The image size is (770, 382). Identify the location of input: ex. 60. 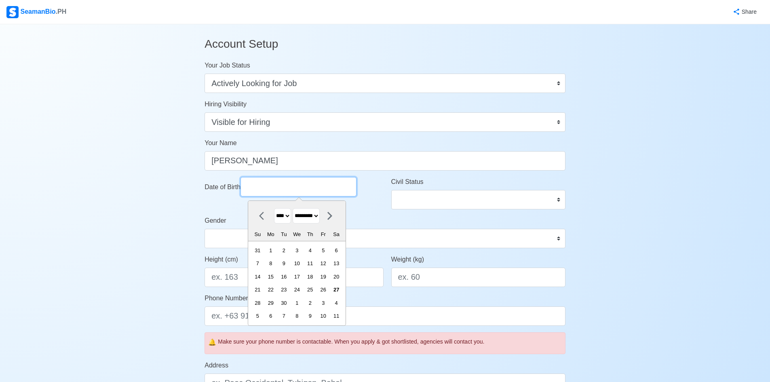
(478, 277).